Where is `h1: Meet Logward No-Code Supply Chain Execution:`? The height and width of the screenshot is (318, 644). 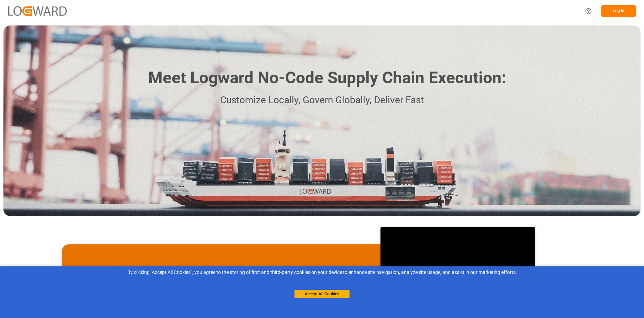 h1: Meet Logward No-Code Supply Chain Execution: is located at coordinates (327, 78).